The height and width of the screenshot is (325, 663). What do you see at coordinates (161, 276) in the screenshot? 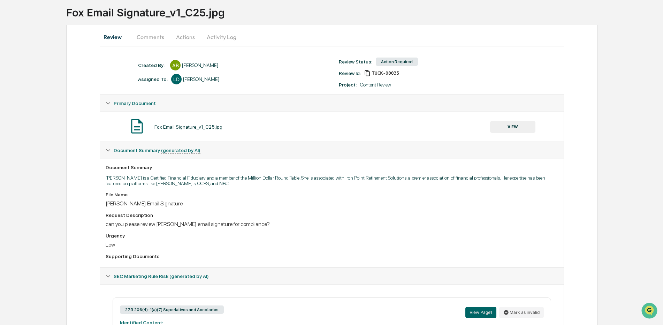
I see `span: SEC Marketing Rule Risk` at bounding box center [161, 276].